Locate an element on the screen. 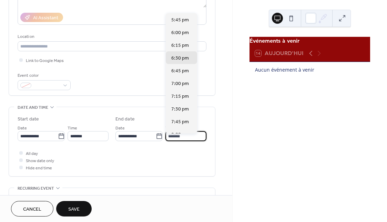 The height and width of the screenshot is (222, 387). span: Show date only is located at coordinates (40, 161).